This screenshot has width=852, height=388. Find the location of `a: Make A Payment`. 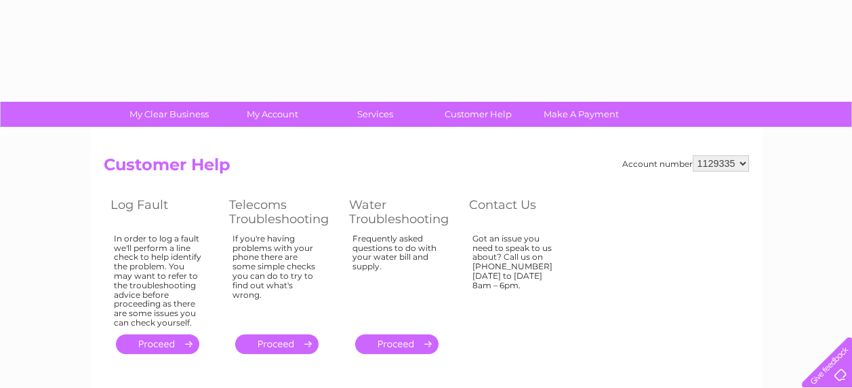

a: Make A Payment is located at coordinates (581, 114).